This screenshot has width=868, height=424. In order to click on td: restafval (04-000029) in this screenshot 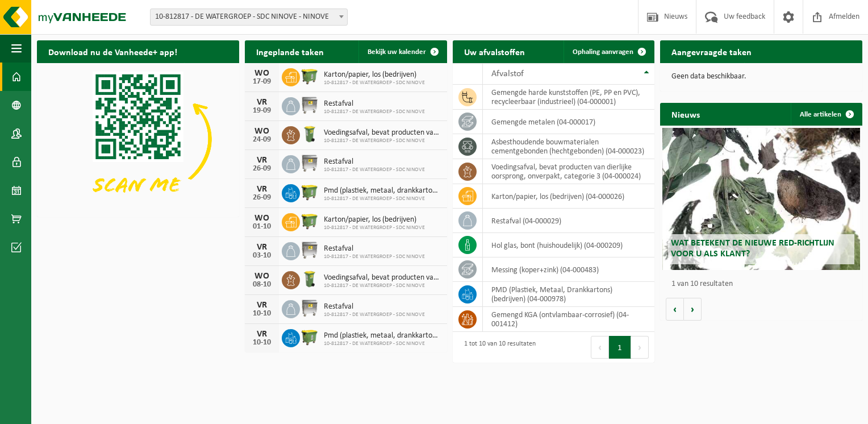, I will do `click(568, 221)`.